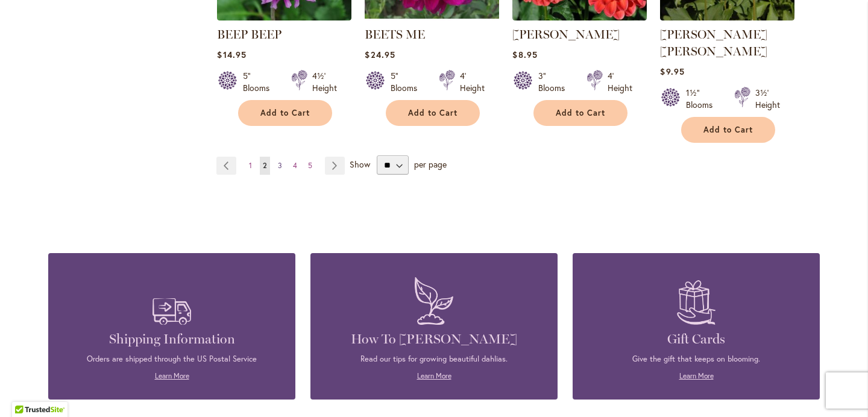  I want to click on span: 3, so click(280, 165).